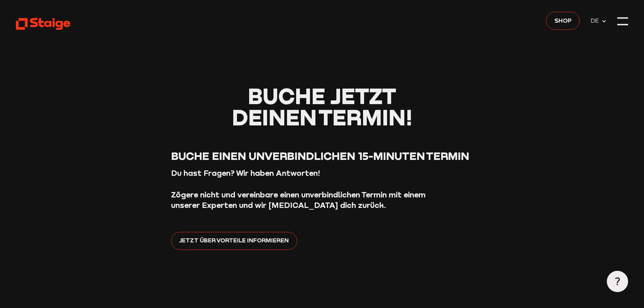  What do you see at coordinates (245, 173) in the screenshot?
I see `strong: Du hast Fragen? Wir haben Antworten!` at bounding box center [245, 173].